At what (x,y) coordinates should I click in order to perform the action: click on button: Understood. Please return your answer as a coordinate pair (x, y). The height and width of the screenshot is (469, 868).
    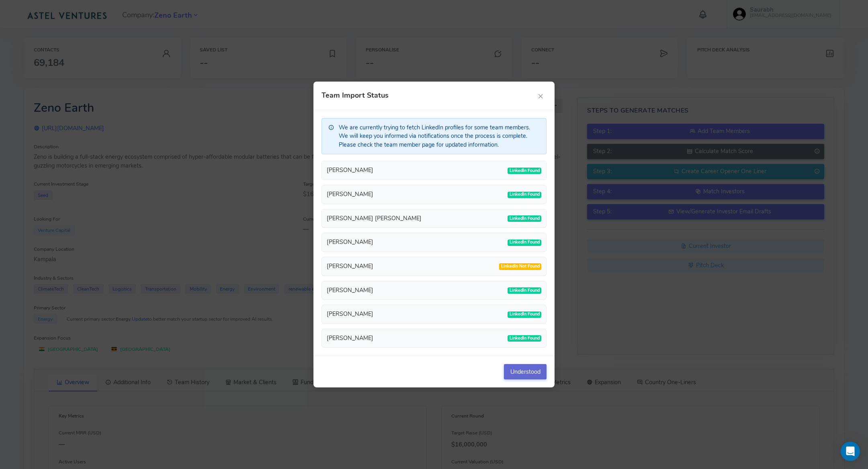
    Looking at the image, I should click on (526, 372).